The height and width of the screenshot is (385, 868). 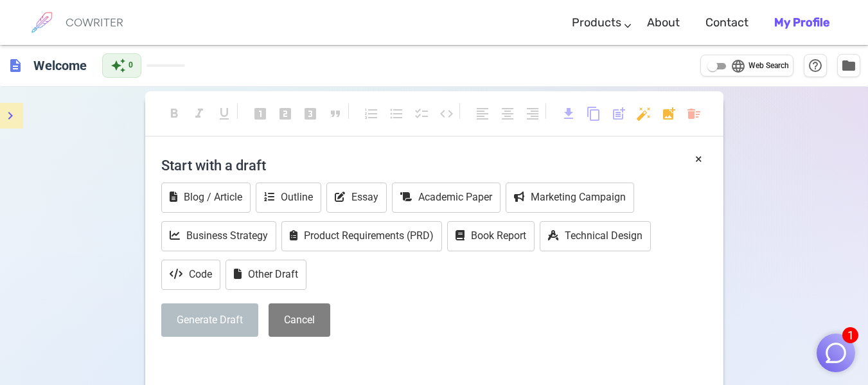 I want to click on span: 0, so click(x=131, y=66).